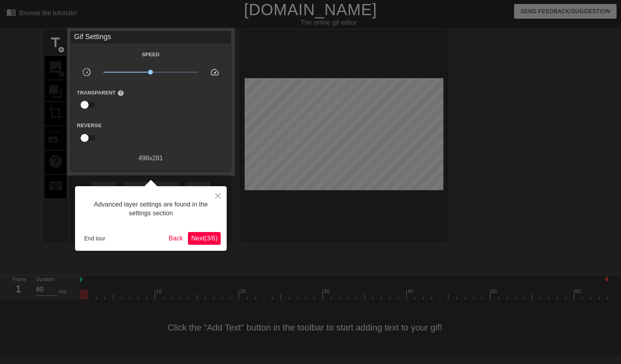 Image resolution: width=621 pixels, height=364 pixels. What do you see at coordinates (204, 238) in the screenshot?
I see `span: Next ( 3 / 6 )` at bounding box center [204, 238].